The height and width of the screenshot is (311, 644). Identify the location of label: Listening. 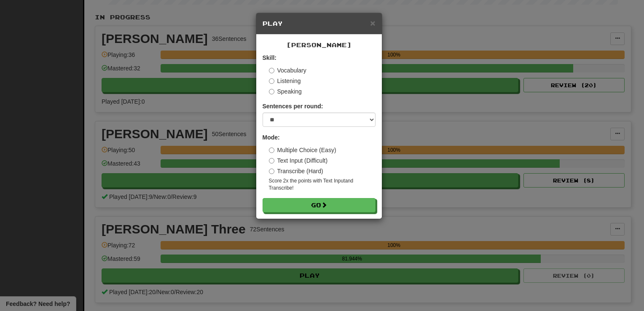
(285, 81).